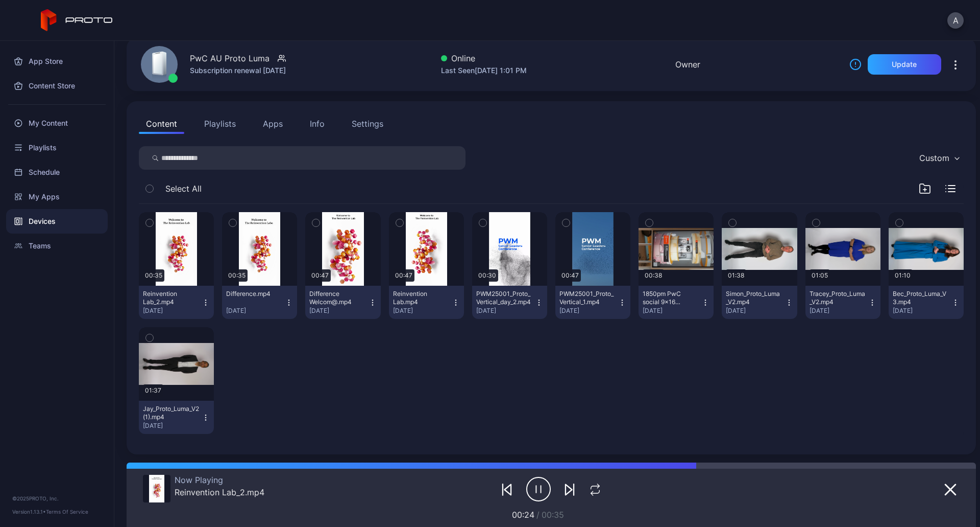 The image size is (980, 527). I want to click on div: My Apps, so click(56, 197).